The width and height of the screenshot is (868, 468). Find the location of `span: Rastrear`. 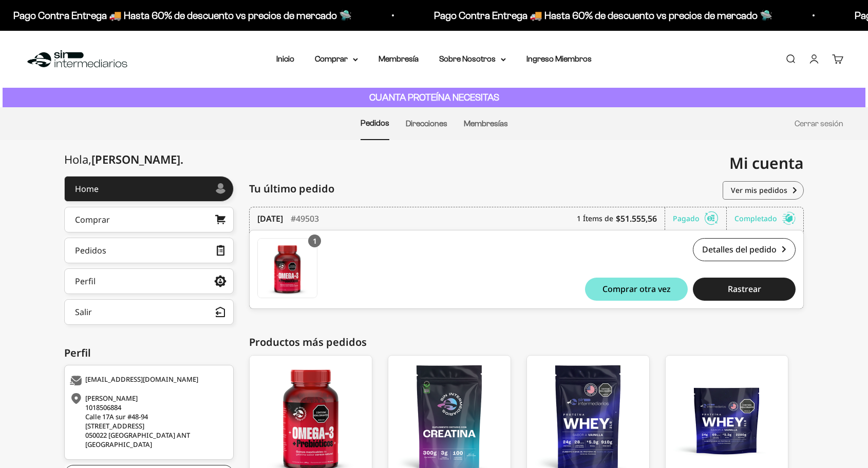

span: Rastrear is located at coordinates (744, 289).